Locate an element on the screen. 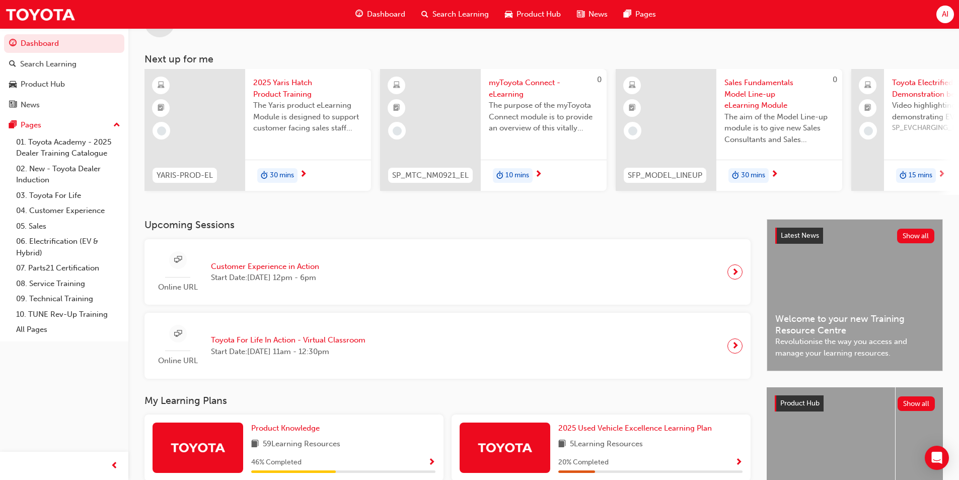 Image resolution: width=959 pixels, height=480 pixels. h3: My Learning Plans is located at coordinates (447, 400).